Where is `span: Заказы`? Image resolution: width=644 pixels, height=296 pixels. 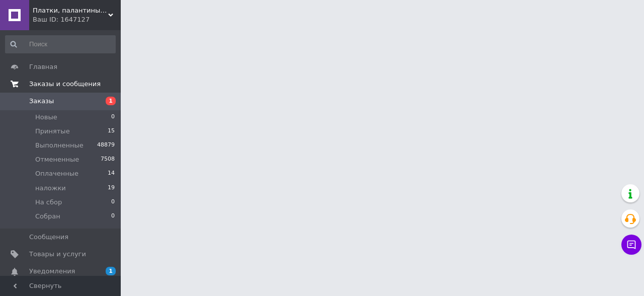
span: Заказы is located at coordinates (41, 101).